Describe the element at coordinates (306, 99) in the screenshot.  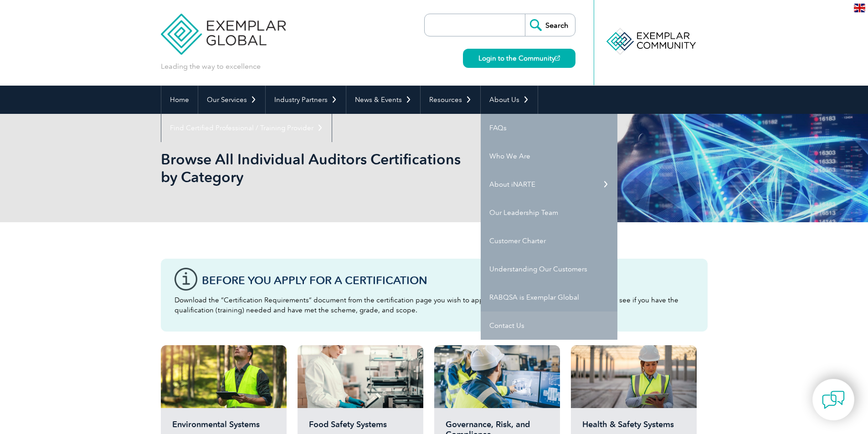
I see `a: Industry Partners` at that location.